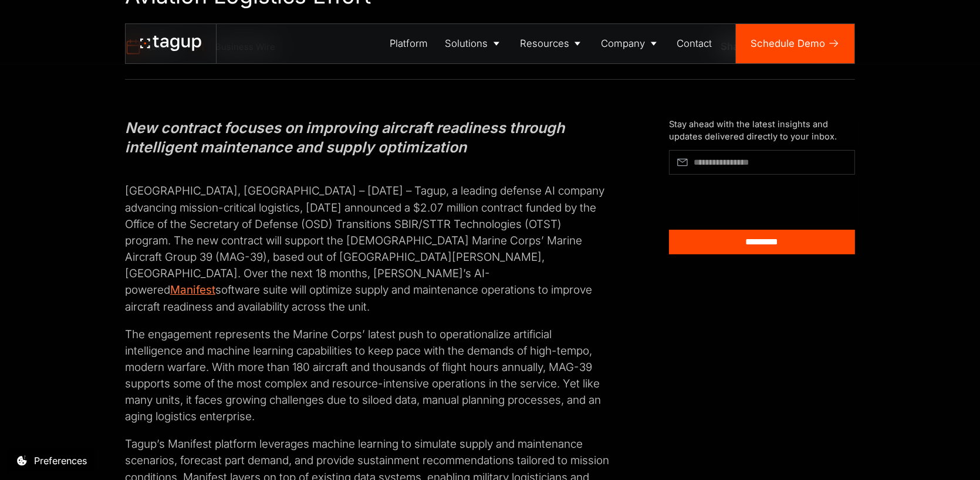 This screenshot has width=980, height=480. I want to click on p: The engagement represents the Marine Corps’ latest push to operationalize artificial intelligence..., so click(368, 376).